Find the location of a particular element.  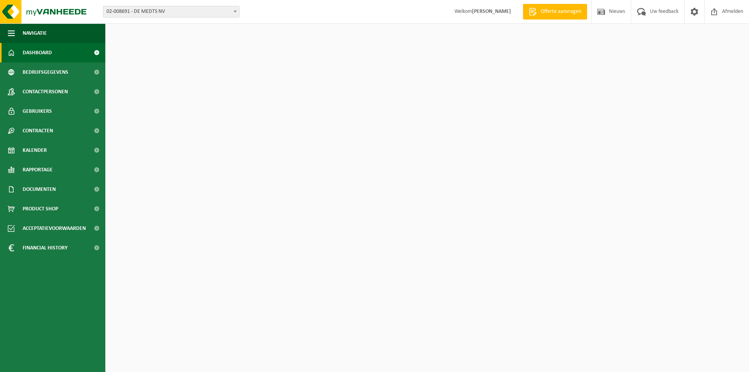

span: 02-008691 - DE MEDTS NV is located at coordinates (171, 12).